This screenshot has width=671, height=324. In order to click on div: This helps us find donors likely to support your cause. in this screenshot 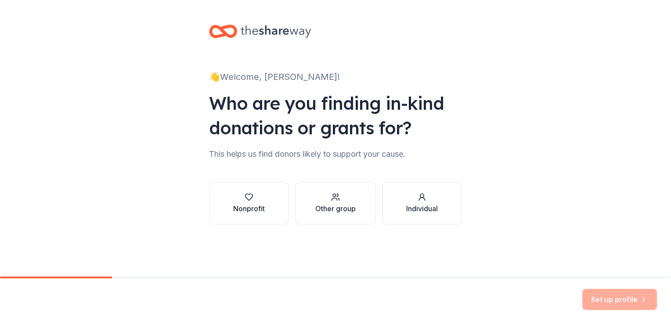, I will do `click(335, 154)`.